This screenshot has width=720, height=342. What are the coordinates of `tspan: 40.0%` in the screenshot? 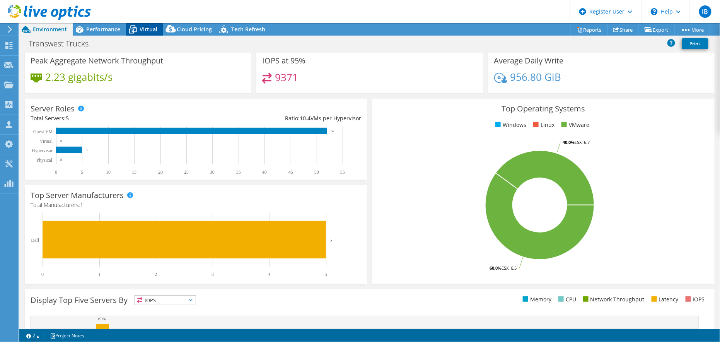 It's located at (568, 142).